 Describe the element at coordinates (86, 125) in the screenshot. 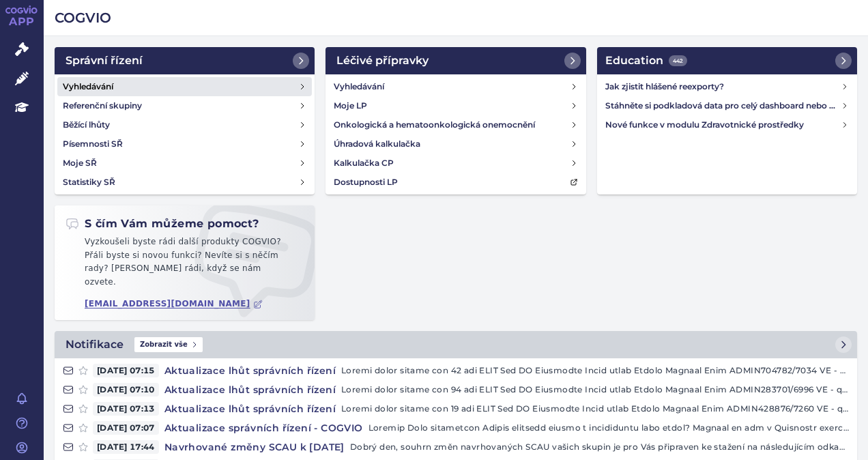

I see `h4: Běžící lhůty` at that location.